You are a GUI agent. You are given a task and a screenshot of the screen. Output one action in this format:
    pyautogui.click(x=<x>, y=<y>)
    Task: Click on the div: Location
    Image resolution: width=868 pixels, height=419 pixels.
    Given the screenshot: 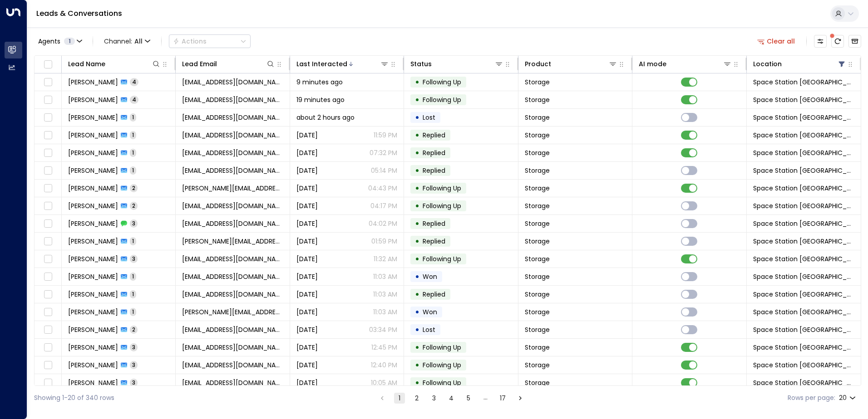 What is the action you would take?
    pyautogui.click(x=800, y=64)
    